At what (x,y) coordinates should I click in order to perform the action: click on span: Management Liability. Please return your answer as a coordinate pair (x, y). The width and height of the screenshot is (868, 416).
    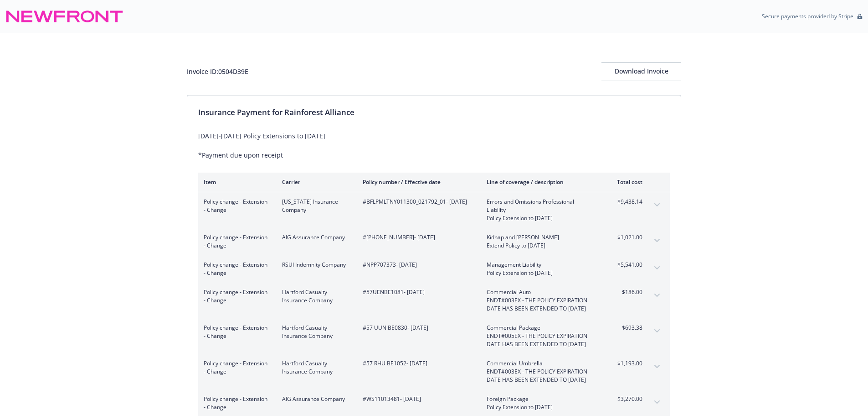
    Looking at the image, I should click on (540, 264).